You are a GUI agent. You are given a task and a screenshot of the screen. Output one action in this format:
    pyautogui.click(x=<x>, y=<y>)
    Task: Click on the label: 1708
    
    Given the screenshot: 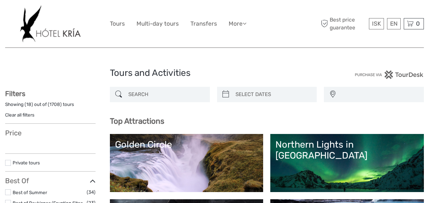 What is the action you would take?
    pyautogui.click(x=55, y=104)
    